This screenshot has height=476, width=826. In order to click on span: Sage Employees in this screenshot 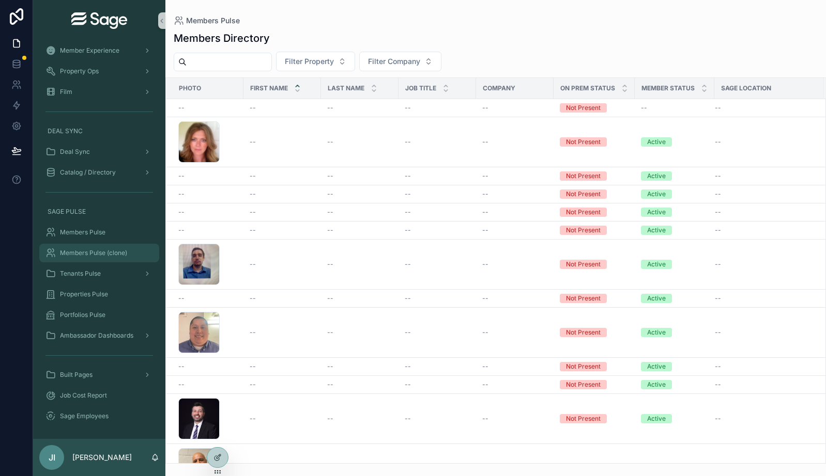, I will do `click(84, 417)`.